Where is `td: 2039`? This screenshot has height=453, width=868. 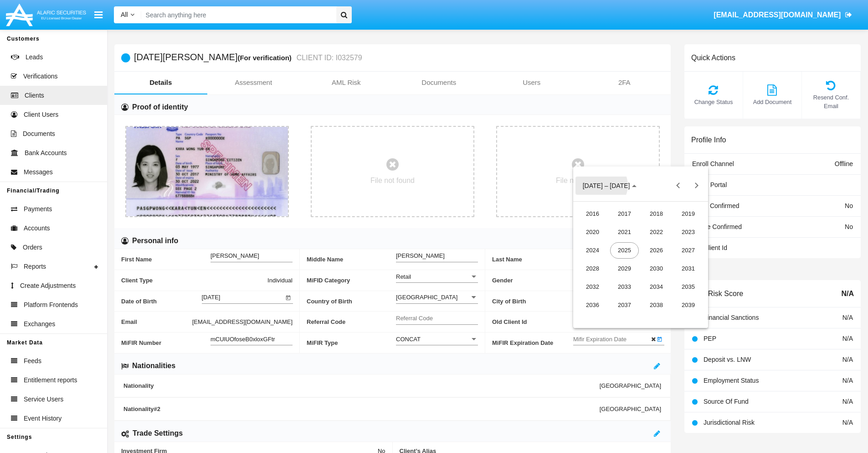 td: 2039 is located at coordinates (689, 305).